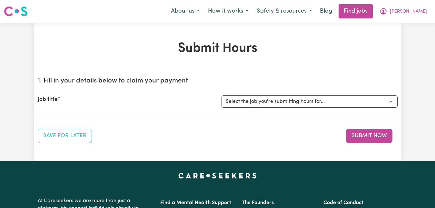 The image size is (435, 208). Describe the element at coordinates (48, 99) in the screenshot. I see `label: Job title` at that location.